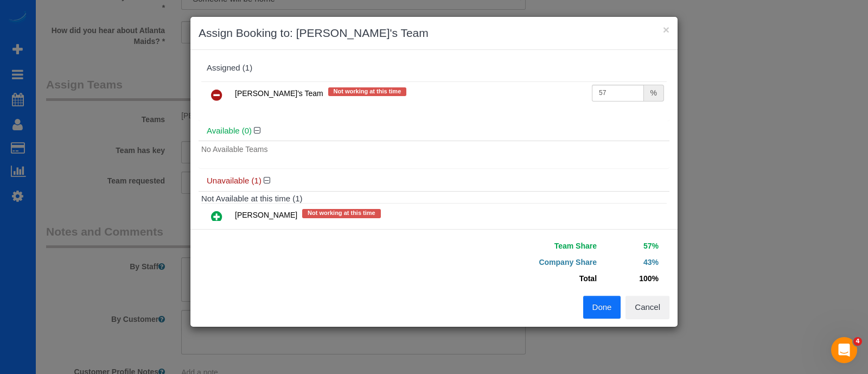 The width and height of the screenshot is (868, 374). I want to click on div: Assigned (1), so click(434, 68).